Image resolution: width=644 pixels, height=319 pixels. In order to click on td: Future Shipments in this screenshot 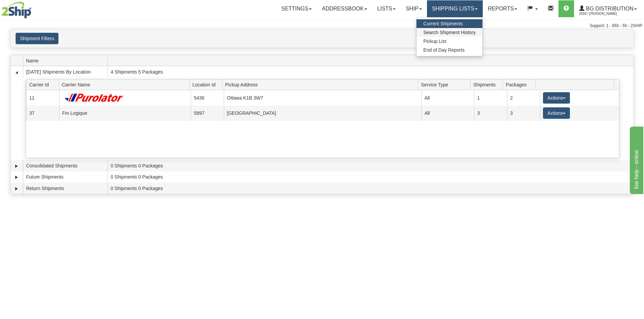, I will do `click(65, 177)`.